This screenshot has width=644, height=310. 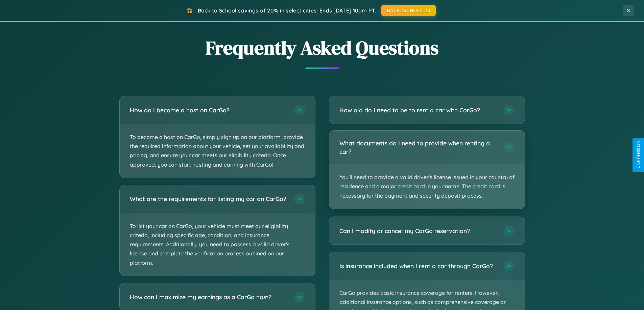 What do you see at coordinates (209, 297) in the screenshot?
I see `h3: How can I maximize my earnings as a CarGo host?` at bounding box center [209, 297].